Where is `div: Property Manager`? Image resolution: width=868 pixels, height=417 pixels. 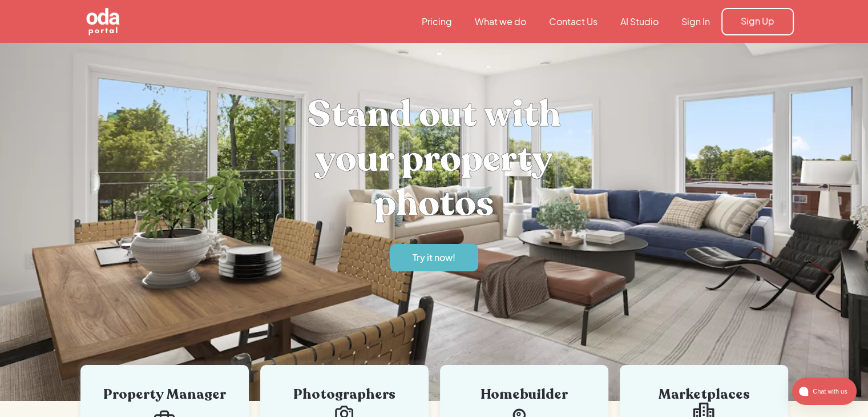 div: Property Manager is located at coordinates (164, 395).